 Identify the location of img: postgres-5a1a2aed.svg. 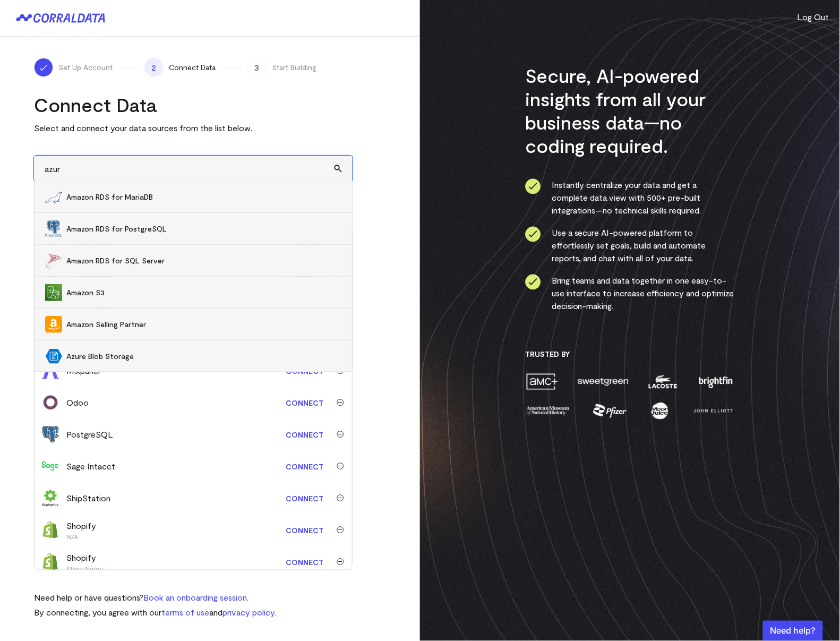
(51, 434).